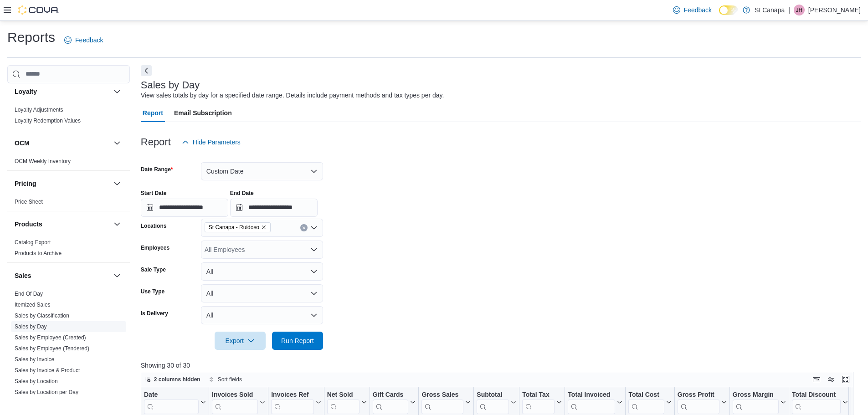  What do you see at coordinates (754, 402) in the screenshot?
I see `div: Gross Margin` at bounding box center [754, 402].